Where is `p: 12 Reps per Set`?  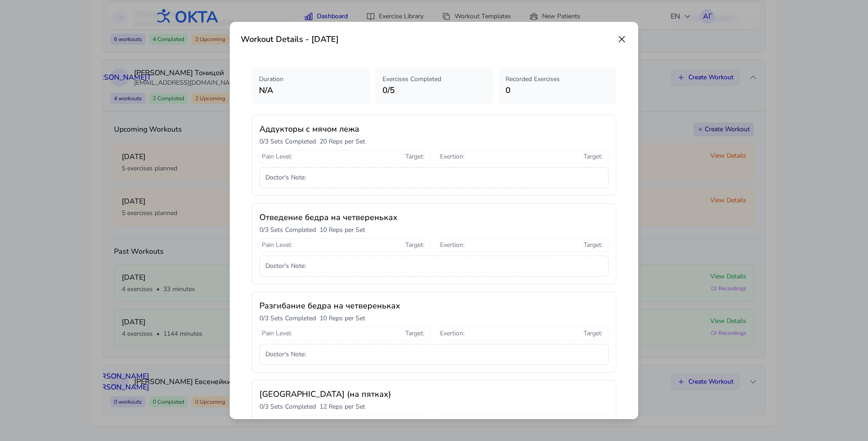
p: 12 Reps per Set is located at coordinates (342, 407).